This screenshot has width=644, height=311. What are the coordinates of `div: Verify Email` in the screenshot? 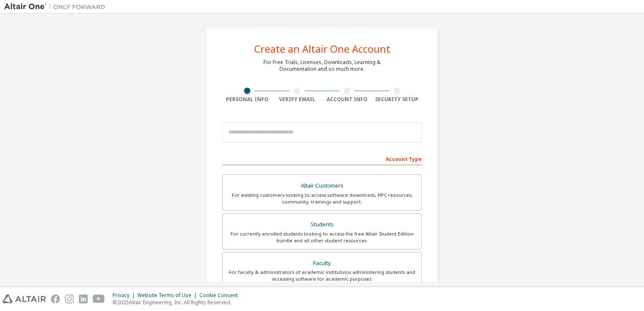 It's located at (297, 100).